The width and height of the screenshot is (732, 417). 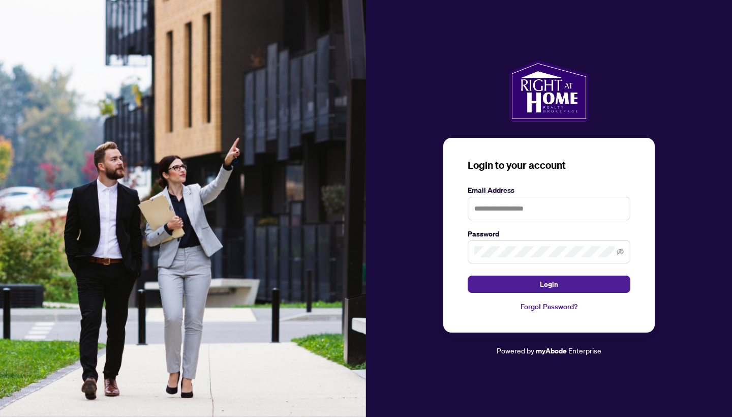 I want to click on img: ma-logo, so click(x=548, y=91).